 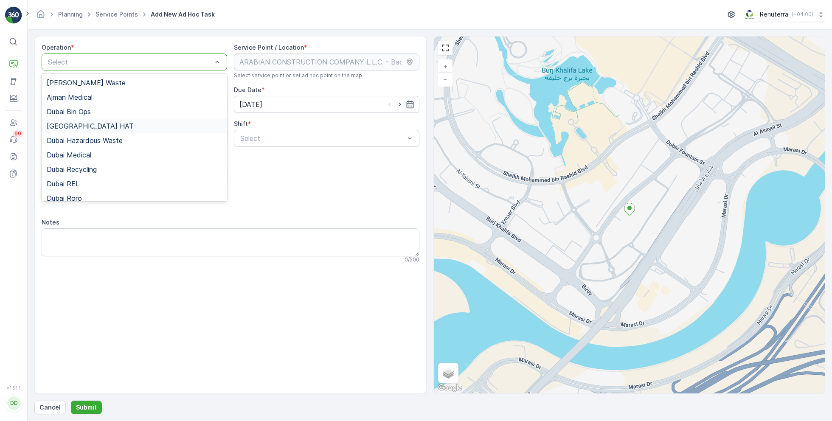 I want to click on a: Planning, so click(x=70, y=14).